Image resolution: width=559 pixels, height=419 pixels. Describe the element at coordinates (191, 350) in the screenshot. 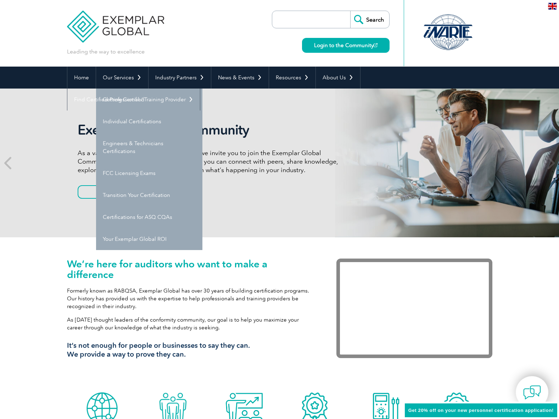

I see `h3: It’s not enough for people or businesses to say they can. We provide a way to prove they can.` at that location.